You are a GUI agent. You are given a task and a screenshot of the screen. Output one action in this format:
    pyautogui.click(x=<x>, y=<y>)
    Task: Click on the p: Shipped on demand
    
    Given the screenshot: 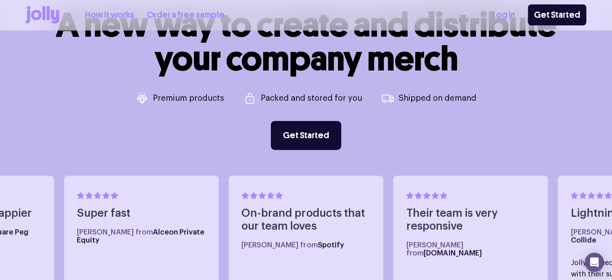 What is the action you would take?
    pyautogui.click(x=437, y=98)
    